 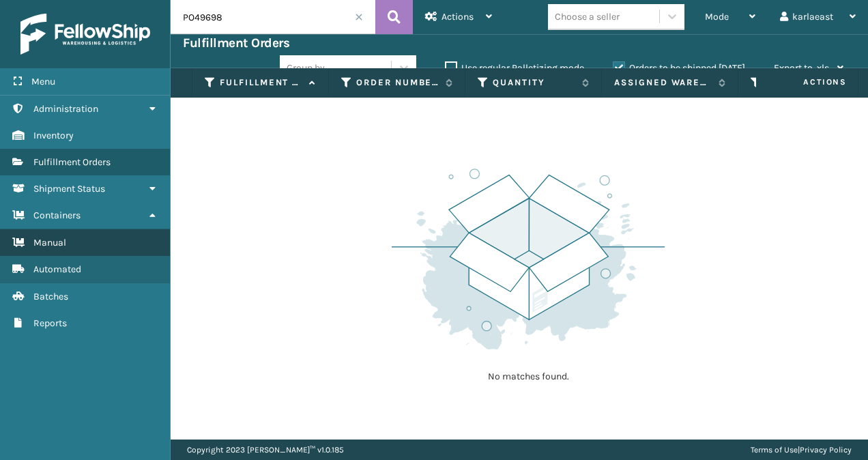 I want to click on span: Manual, so click(x=50, y=242).